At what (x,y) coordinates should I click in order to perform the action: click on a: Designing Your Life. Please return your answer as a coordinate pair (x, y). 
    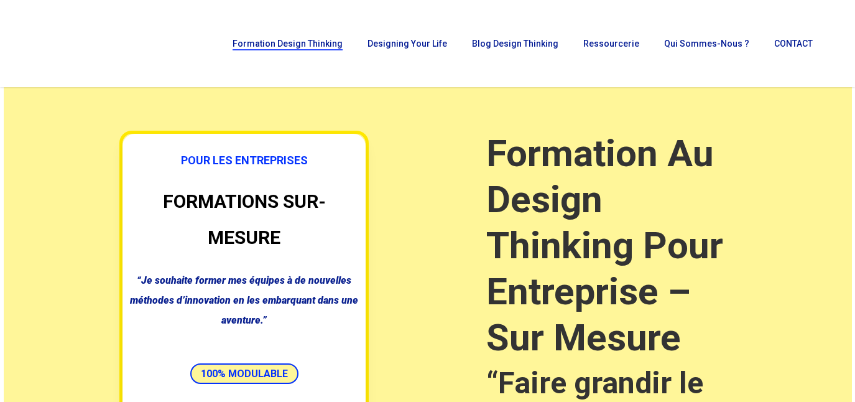
    Looking at the image, I should click on (407, 44).